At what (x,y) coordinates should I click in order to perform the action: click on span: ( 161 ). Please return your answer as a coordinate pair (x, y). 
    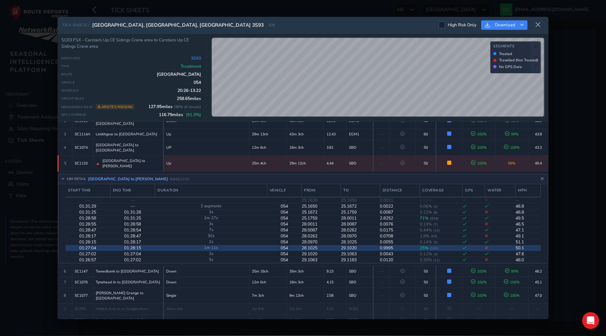
    Looking at the image, I should click on (434, 248).